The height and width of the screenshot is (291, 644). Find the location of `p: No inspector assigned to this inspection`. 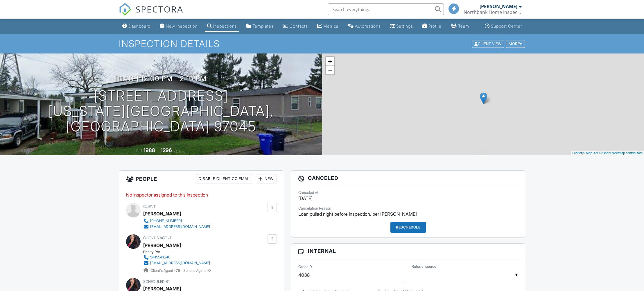

p: No inspector assigned to this inspection is located at coordinates (201, 195).